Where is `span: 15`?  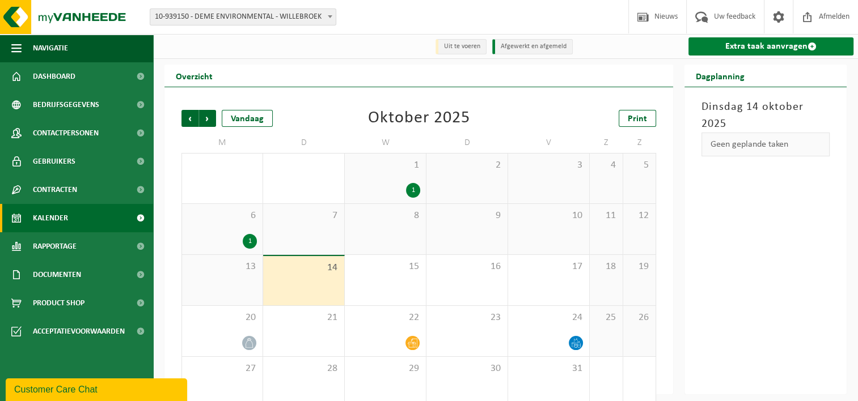
span: 15 is located at coordinates (385, 267).